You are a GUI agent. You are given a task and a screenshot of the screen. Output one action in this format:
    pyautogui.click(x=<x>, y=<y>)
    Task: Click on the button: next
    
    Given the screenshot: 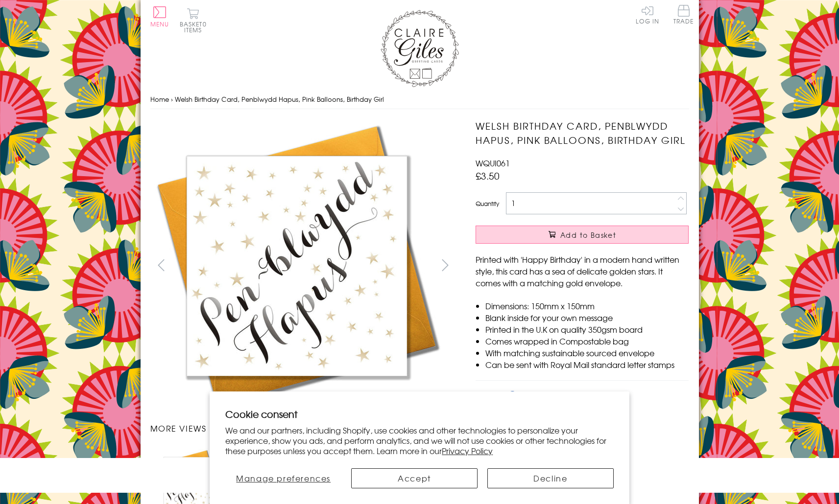 What is the action you would take?
    pyautogui.click(x=445, y=265)
    